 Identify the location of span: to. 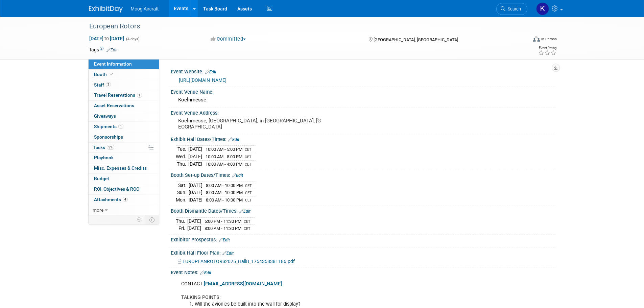
(106, 38).